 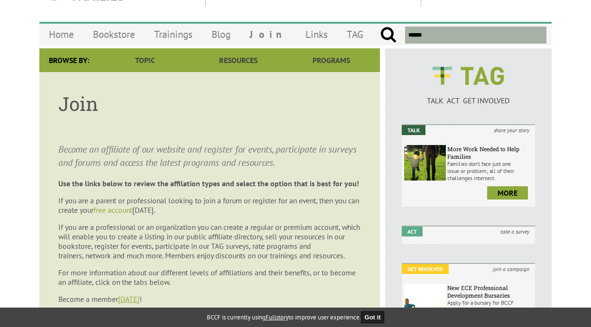 What do you see at coordinates (114, 34) in the screenshot?
I see `a: Bookstore` at bounding box center [114, 34].